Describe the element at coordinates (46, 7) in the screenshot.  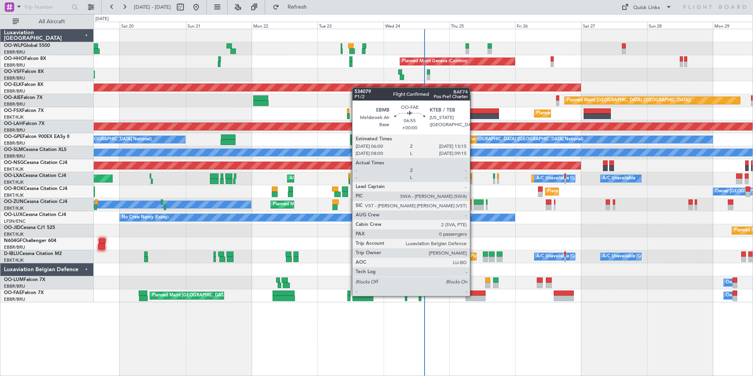
I see `input: Trip Number` at that location.